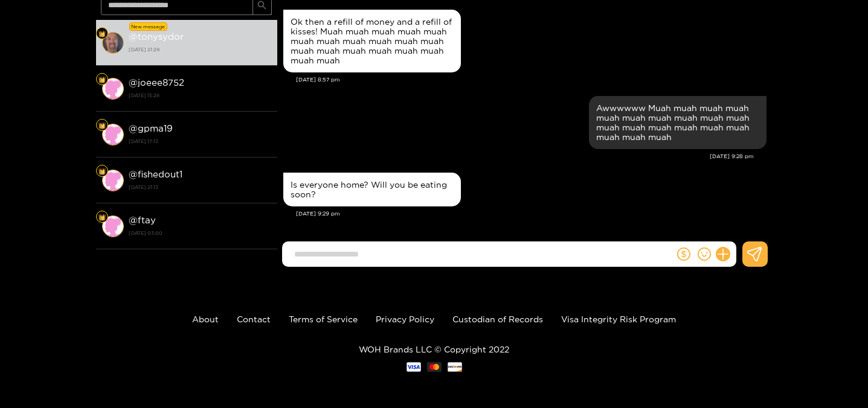 The width and height of the screenshot is (868, 408). I want to click on div: Sep. 20, 9:29 pm, so click(372, 190).